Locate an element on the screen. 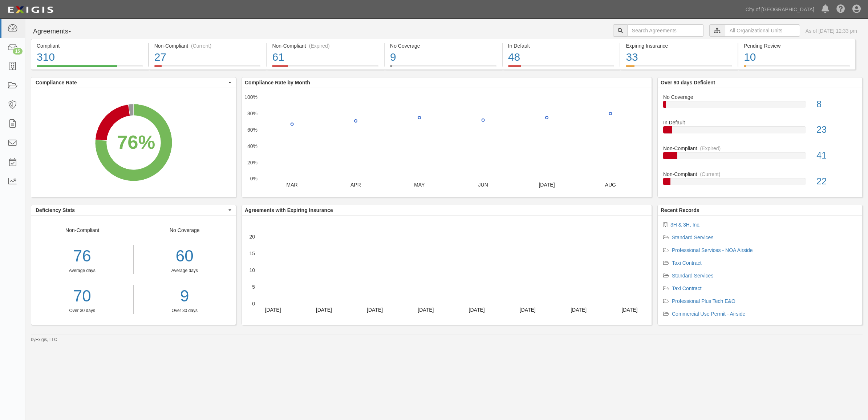 The height and width of the screenshot is (420, 868). text: JUN is located at coordinates (483, 185).